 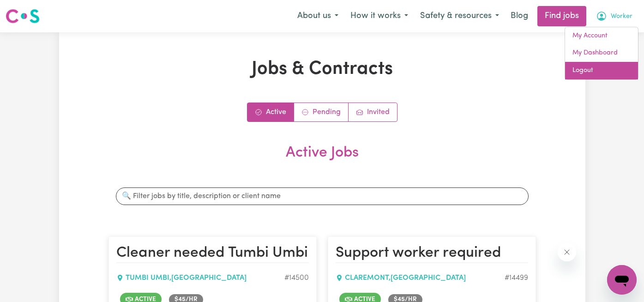 I want to click on h2: Cleaner needed Tumbi Umbi, so click(x=212, y=254).